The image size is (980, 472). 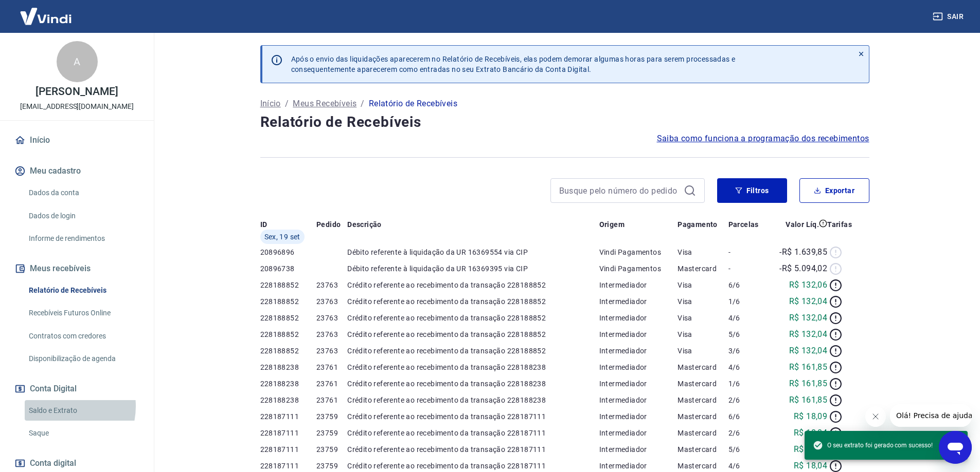 I want to click on p: Relatório de Recebíveis, so click(x=413, y=104).